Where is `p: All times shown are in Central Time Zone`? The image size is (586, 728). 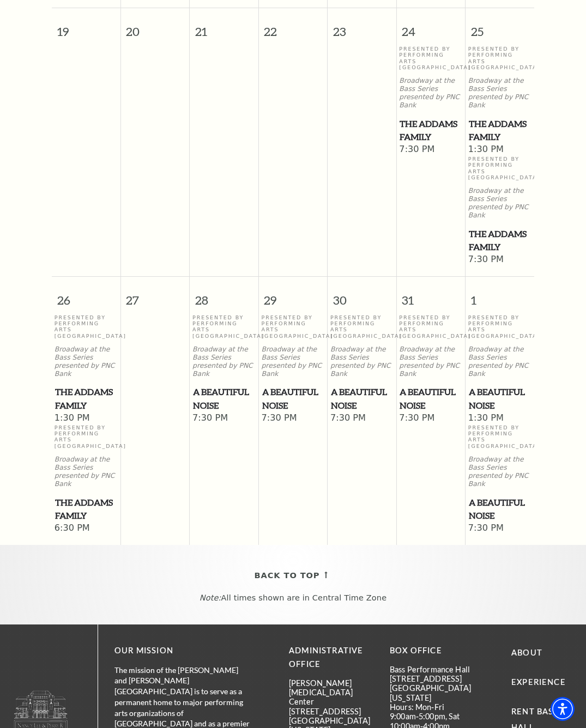
p: All times shown are in Central Time Zone is located at coordinates (293, 598).